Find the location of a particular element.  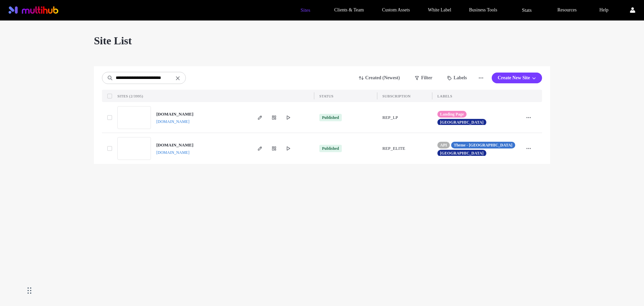

label: Stats is located at coordinates (527, 10).